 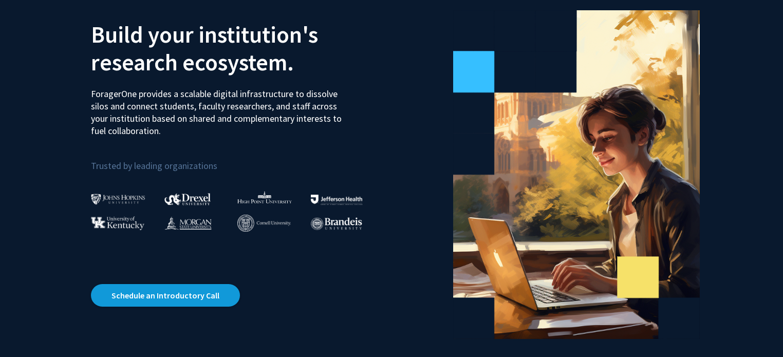 I want to click on img: Morgan State University, so click(x=188, y=223).